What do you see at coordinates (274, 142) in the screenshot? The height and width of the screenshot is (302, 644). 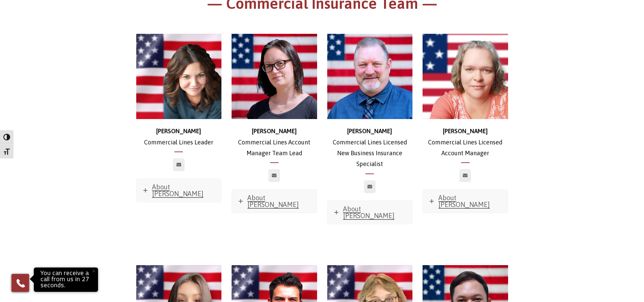 I see `p: Commercial Lines Account Manager Team Lead` at bounding box center [274, 142].